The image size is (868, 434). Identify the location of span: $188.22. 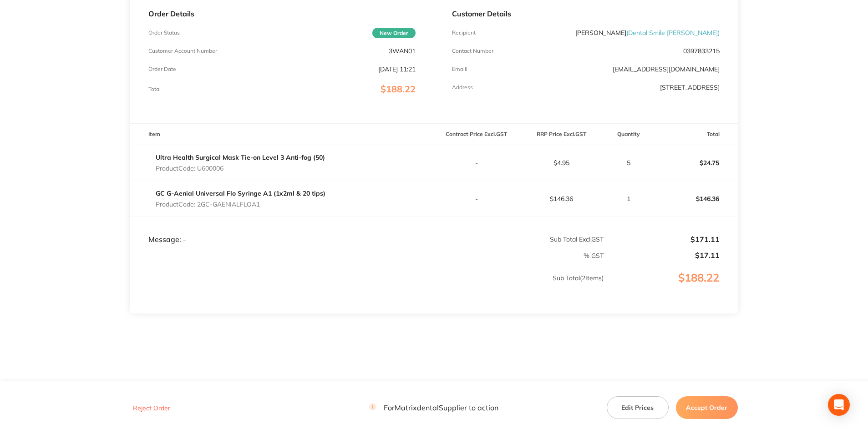
(398, 89).